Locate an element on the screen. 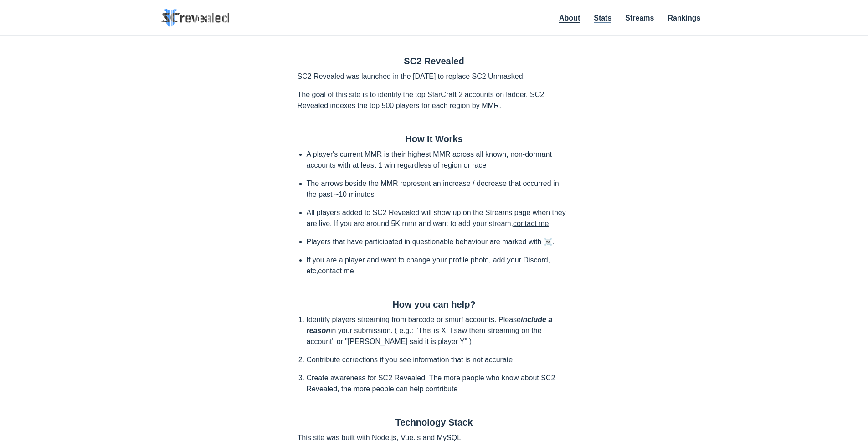  h2: SC2 Revealed is located at coordinates (434, 61).